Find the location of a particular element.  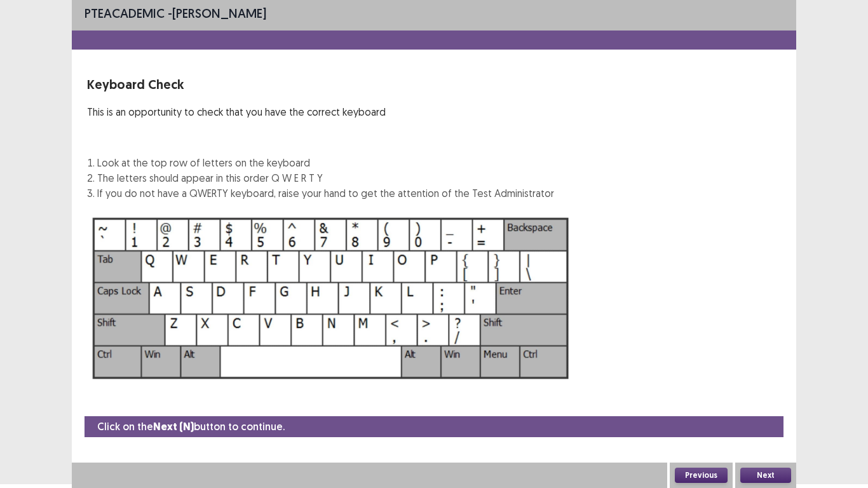

strong: Next (N) is located at coordinates (173, 427).